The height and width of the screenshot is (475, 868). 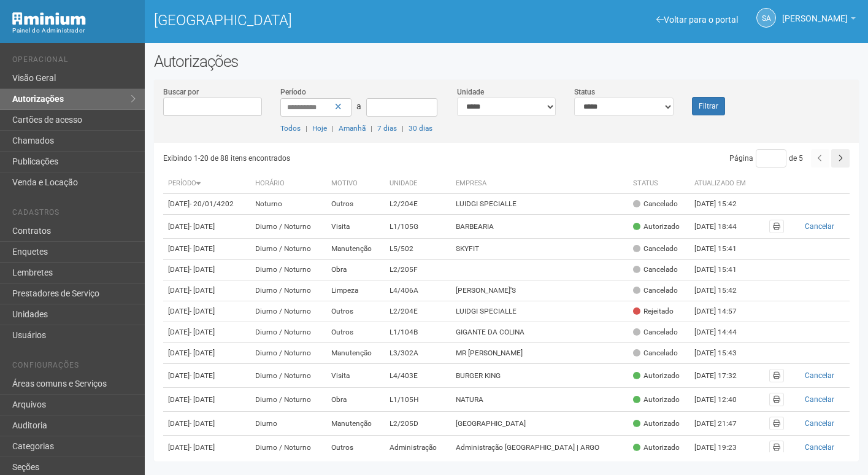 What do you see at coordinates (418, 400) in the screenshot?
I see `td: L1/105H` at bounding box center [418, 400].